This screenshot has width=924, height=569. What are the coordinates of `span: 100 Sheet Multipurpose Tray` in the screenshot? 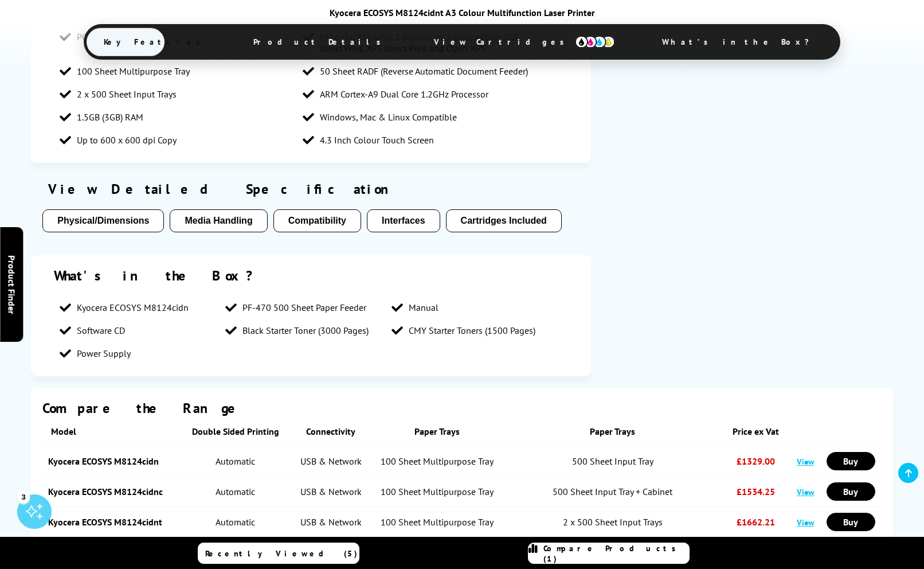 It's located at (133, 71).